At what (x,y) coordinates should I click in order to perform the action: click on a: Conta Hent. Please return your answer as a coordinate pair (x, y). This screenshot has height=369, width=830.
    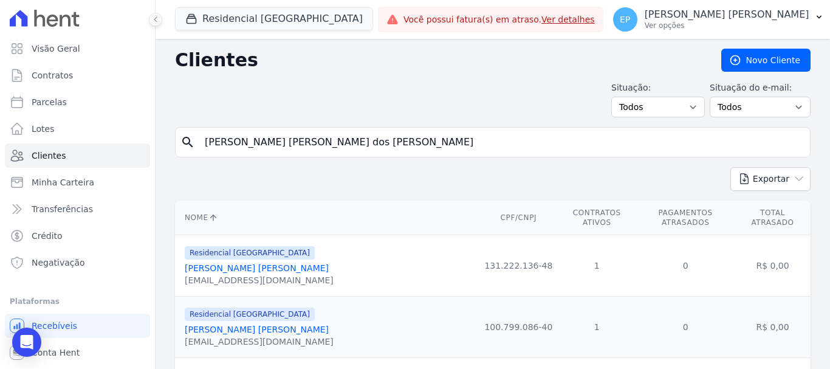
    Looking at the image, I should click on (77, 352).